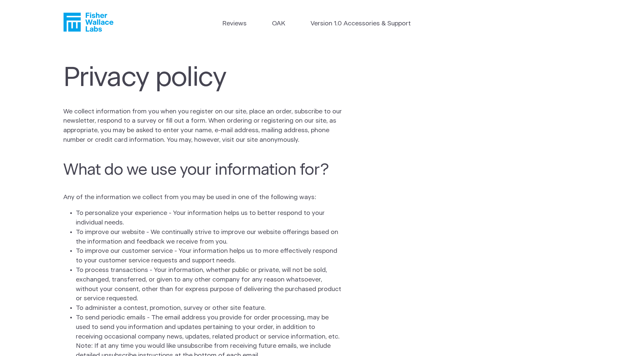  What do you see at coordinates (203, 126) in the screenshot?
I see `p: We collect information from you when you register on our site, place an order, subscribe to our n...` at bounding box center [203, 126].